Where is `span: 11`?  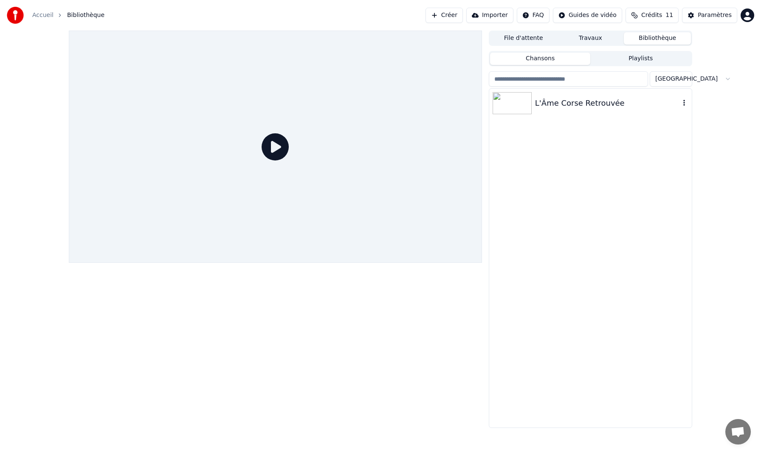
span: 11 is located at coordinates (669, 15).